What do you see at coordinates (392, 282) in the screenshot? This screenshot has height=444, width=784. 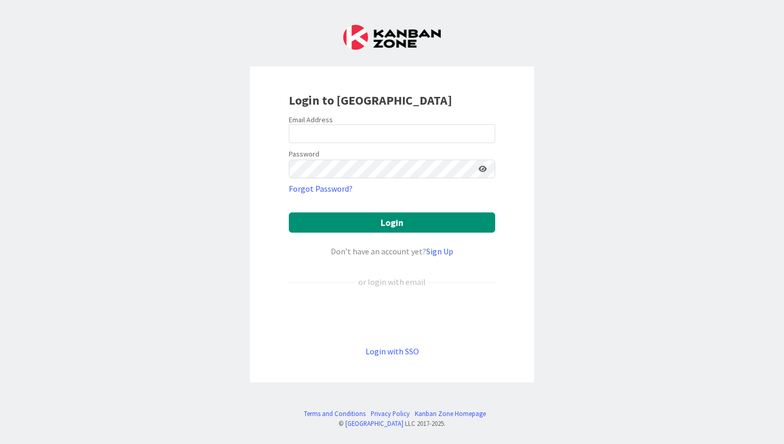 I see `div: or login with email` at bounding box center [392, 282].